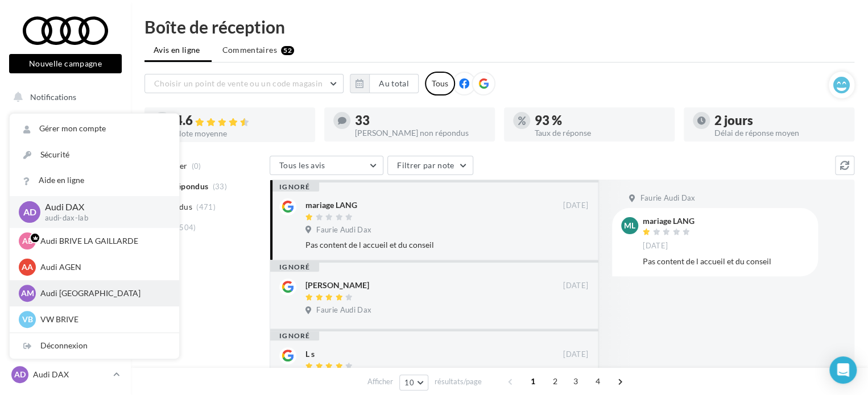 The image size is (868, 395). Describe the element at coordinates (380, 381) in the screenshot. I see `span: Afficher` at that location.